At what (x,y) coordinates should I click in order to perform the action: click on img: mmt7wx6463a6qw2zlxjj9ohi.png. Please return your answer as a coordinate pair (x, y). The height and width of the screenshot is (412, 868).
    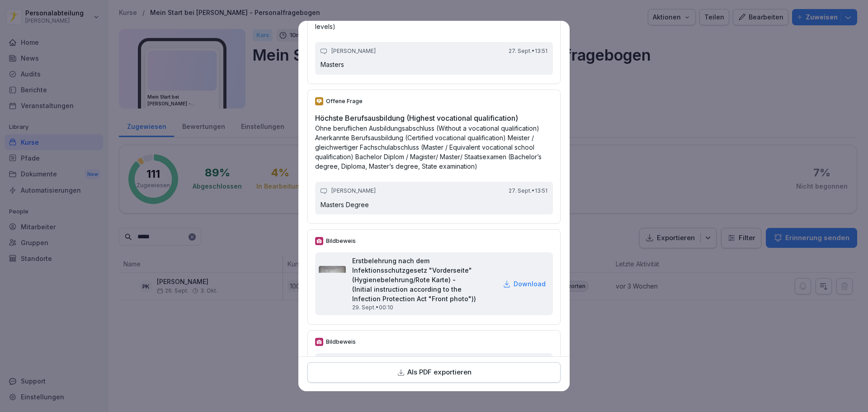
    Looking at the image, I should click on (333, 284).